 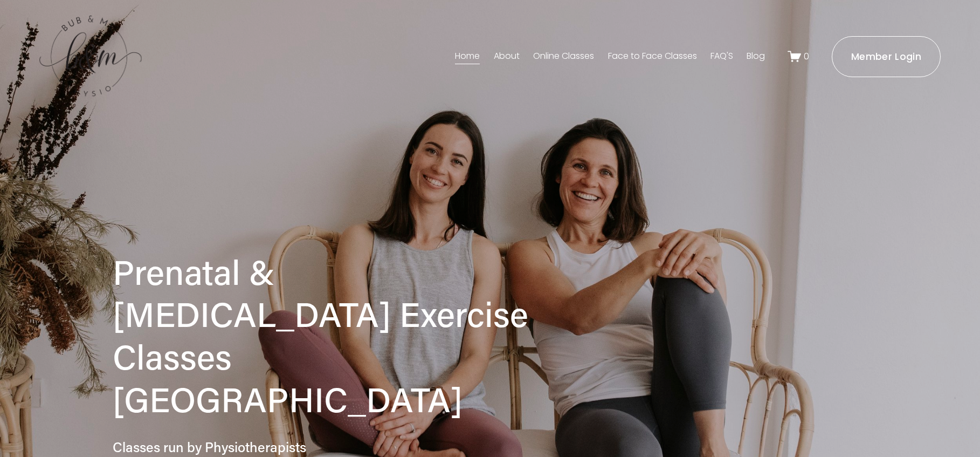 What do you see at coordinates (506, 57) in the screenshot?
I see `a: About` at bounding box center [506, 57].